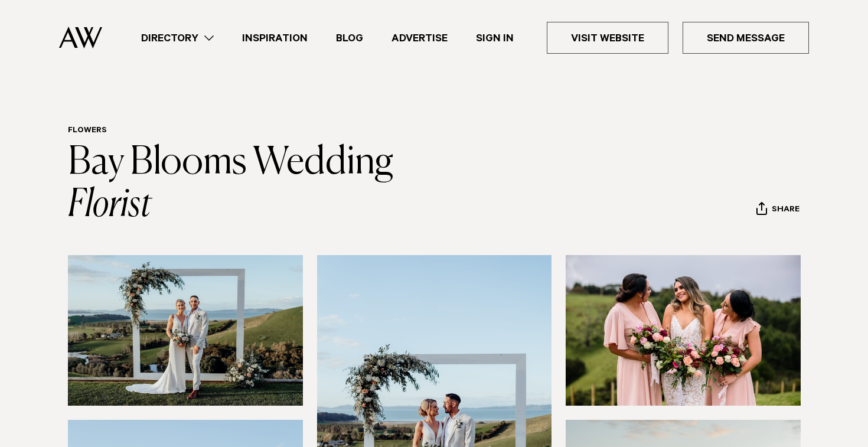 The width and height of the screenshot is (868, 447). What do you see at coordinates (746, 38) in the screenshot?
I see `a: Send Message` at bounding box center [746, 38].